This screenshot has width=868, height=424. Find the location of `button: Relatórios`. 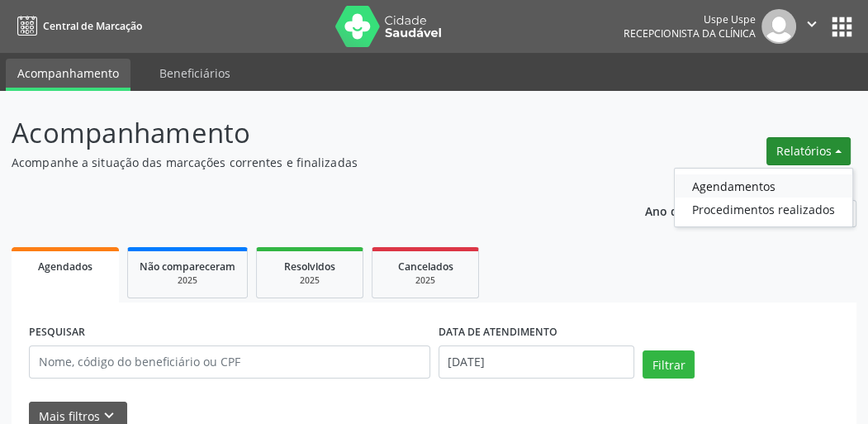

button: Relatórios is located at coordinates (809, 151).